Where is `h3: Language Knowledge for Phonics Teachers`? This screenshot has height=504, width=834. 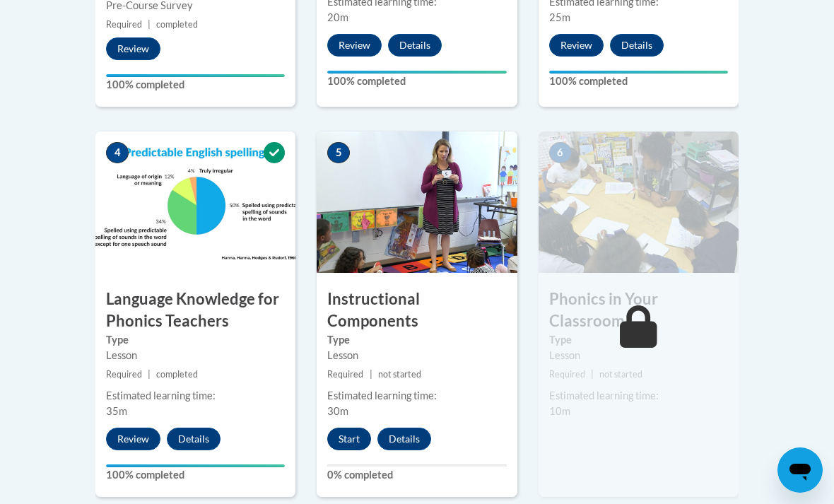
h3: Language Knowledge for Phonics Teachers is located at coordinates (195, 310).